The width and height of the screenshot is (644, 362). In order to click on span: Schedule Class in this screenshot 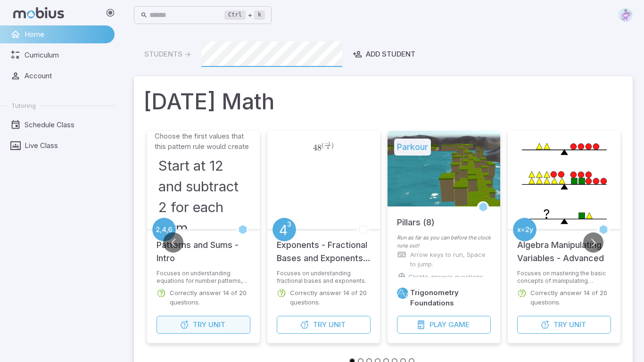, I will do `click(66, 125)`.